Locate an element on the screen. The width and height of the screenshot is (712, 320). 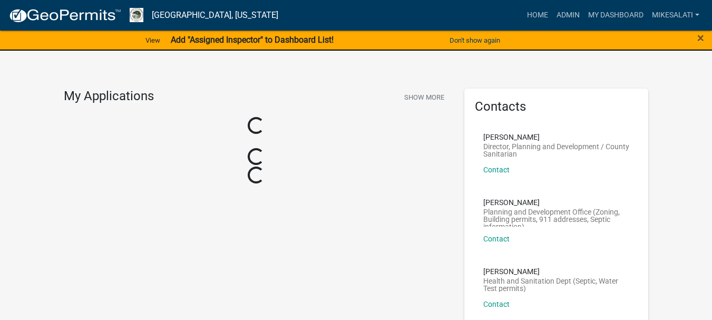
img: Boone County, Iowa is located at coordinates (137, 15).